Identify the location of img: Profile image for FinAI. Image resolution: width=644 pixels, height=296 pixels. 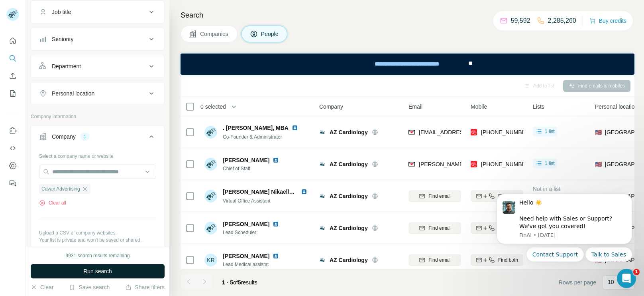
(24, 23).